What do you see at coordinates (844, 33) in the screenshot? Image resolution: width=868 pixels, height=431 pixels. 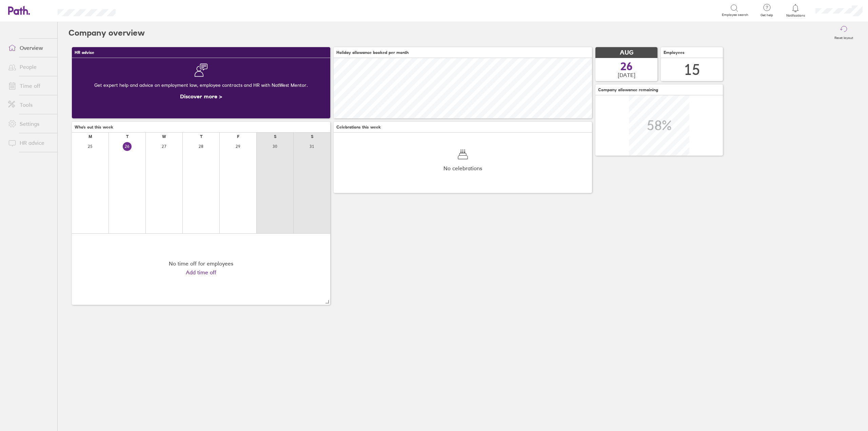 I see `button: Reset layout` at bounding box center [844, 33].